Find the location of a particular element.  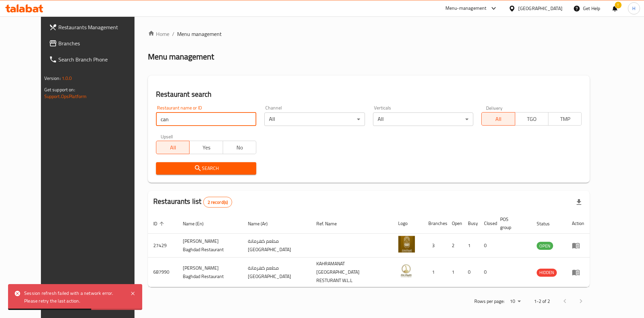

button: Search is located at coordinates (206, 168).